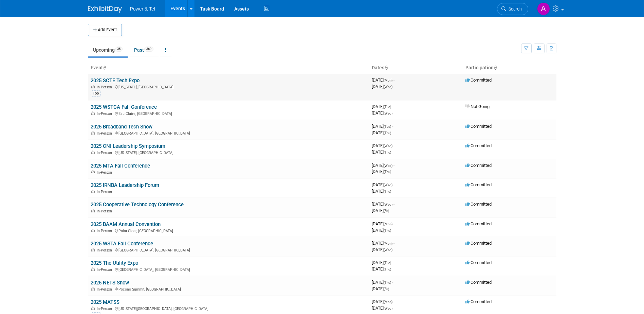  I want to click on a: Upcoming35, so click(108, 50).